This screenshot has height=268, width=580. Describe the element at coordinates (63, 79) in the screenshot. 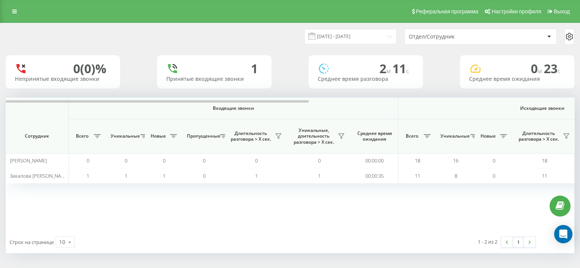

I see `div: Непринятые входящие звонки` at that location.